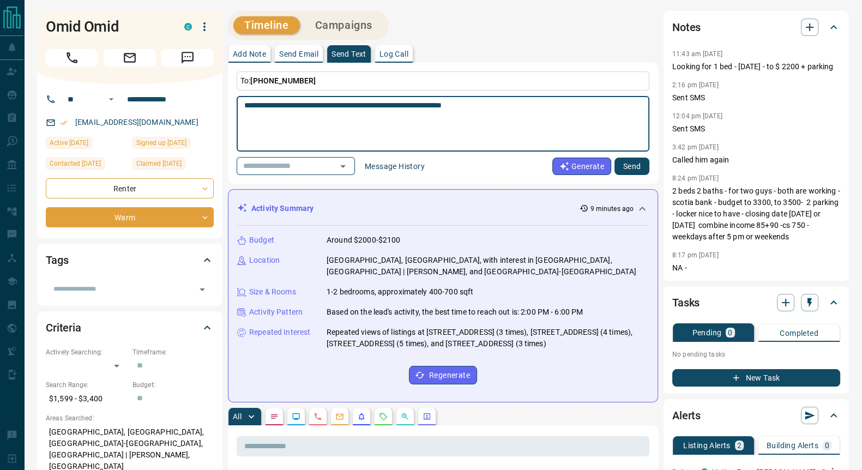 This screenshot has width=862, height=470. I want to click on p: Search Range:, so click(86, 385).